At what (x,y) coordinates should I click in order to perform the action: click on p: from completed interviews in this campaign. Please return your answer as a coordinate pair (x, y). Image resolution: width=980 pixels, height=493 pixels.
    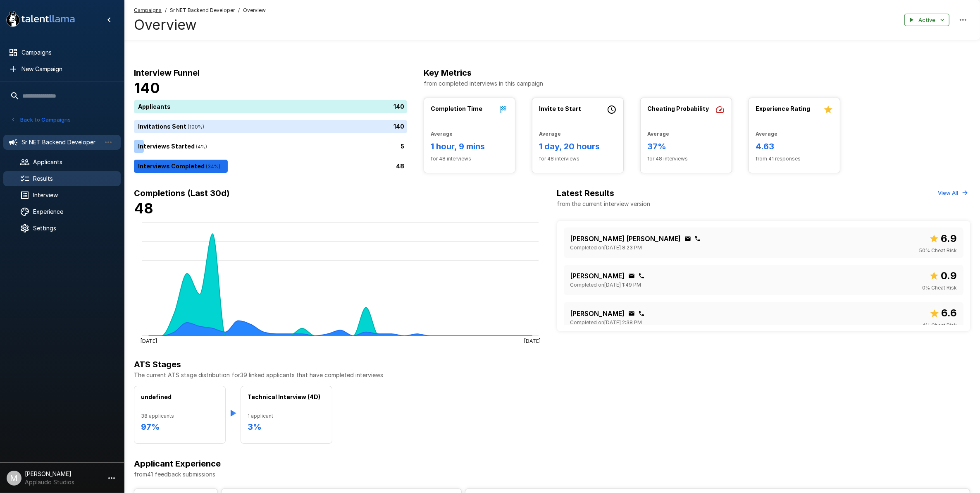
    Looking at the image, I should click on (697, 83).